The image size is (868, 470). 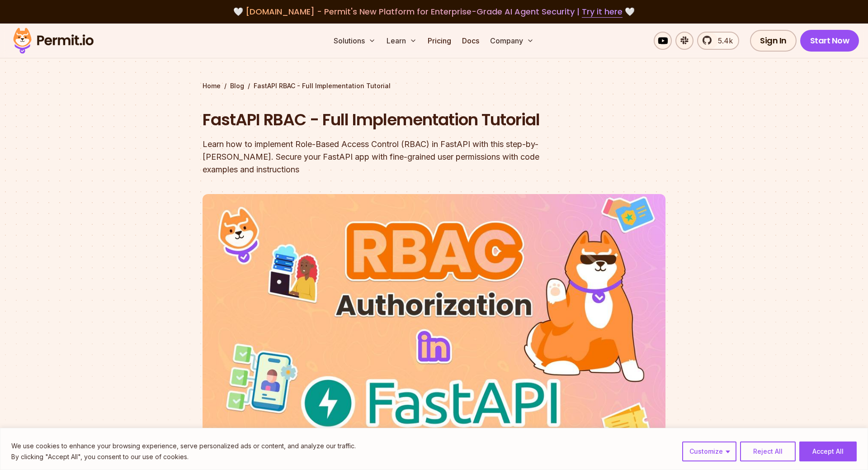 I want to click on a: Pricing, so click(x=439, y=41).